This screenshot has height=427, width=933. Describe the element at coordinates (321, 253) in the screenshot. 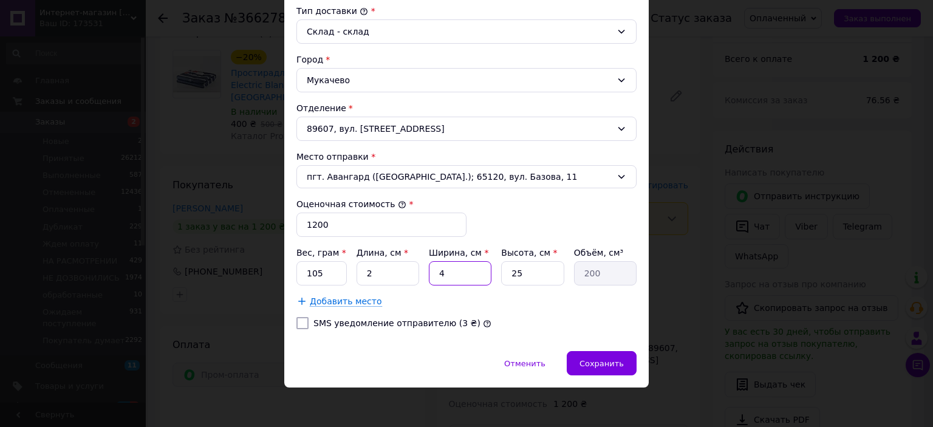

I see `label: Вес, грам` at that location.